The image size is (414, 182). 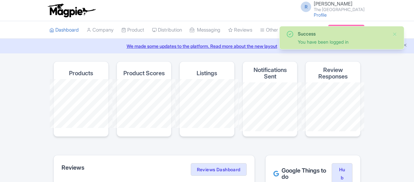 What do you see at coordinates (405, 46) in the screenshot?
I see `button: Close announcement` at bounding box center [405, 46].